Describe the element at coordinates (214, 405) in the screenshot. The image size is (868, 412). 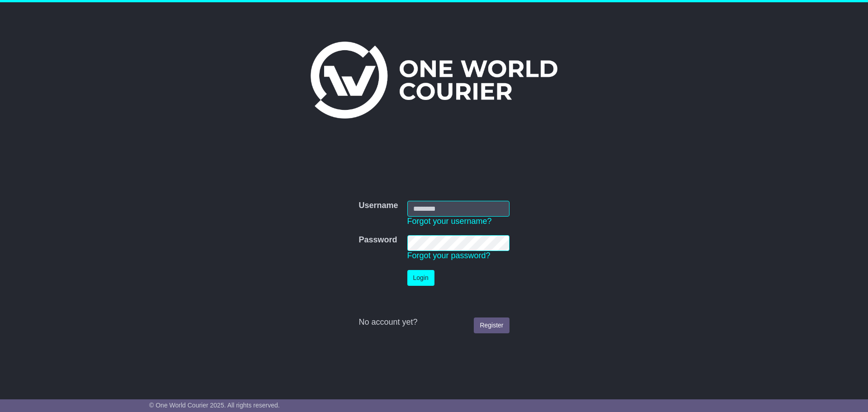
I see `span: © One World Courier 2025. All rights reserved.` at that location.